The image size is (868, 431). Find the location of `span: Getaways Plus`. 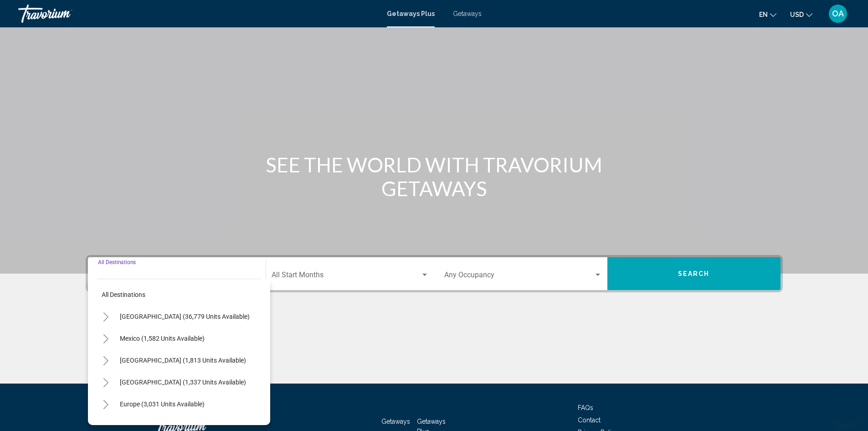

span: Getaways Plus is located at coordinates (411, 14).